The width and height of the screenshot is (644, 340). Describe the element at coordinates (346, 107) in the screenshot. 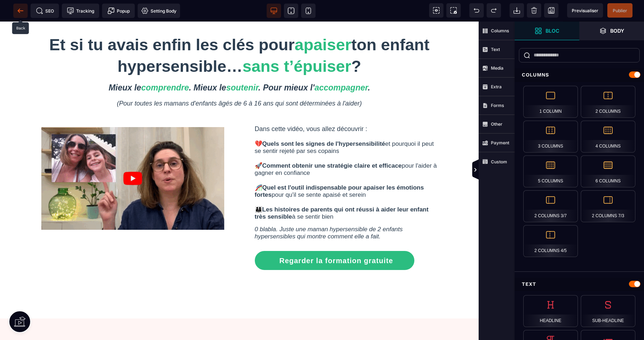

I see `text: Dans cette vidéo, vous allez découvrir :` at that location.